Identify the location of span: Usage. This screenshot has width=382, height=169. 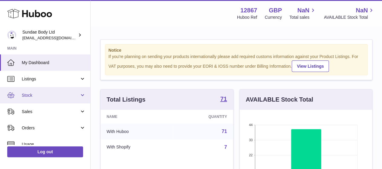
(54, 144).